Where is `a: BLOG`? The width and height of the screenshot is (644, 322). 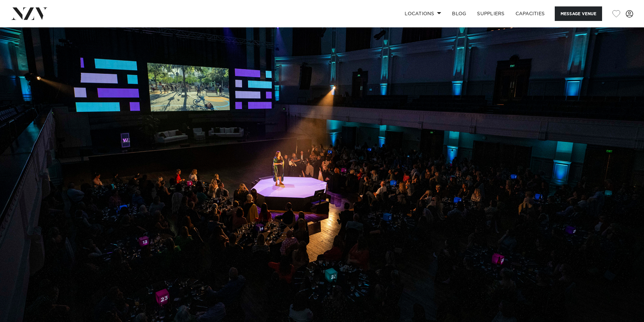
a: BLOG is located at coordinates (459, 13).